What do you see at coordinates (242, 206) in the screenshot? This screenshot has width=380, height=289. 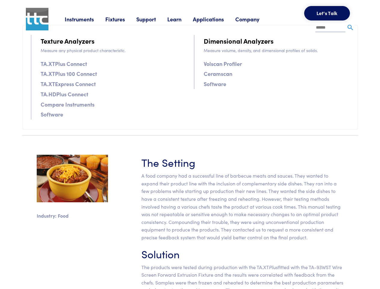 I see `p: A food company had a successful line of barbecue meats and sauces. They wanted to expand their pr...` at bounding box center [242, 206].